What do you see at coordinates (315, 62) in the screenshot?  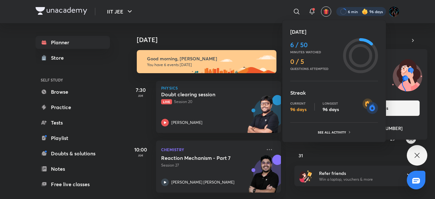 I see `h4: 0 / 5` at bounding box center [315, 62].